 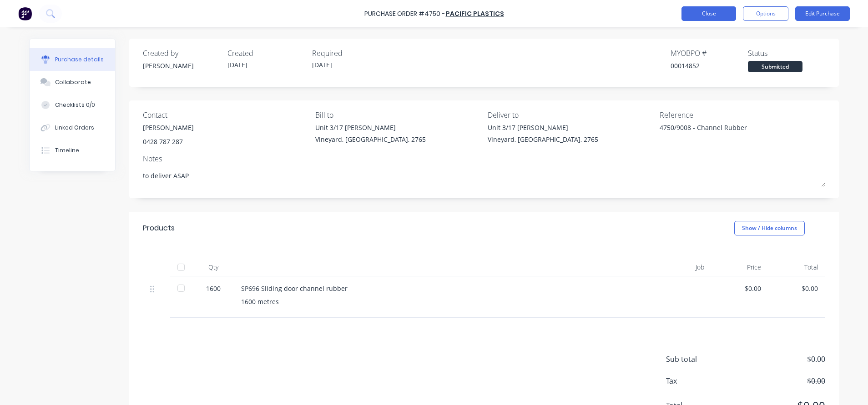 I want to click on button: Linked Orders, so click(x=72, y=128).